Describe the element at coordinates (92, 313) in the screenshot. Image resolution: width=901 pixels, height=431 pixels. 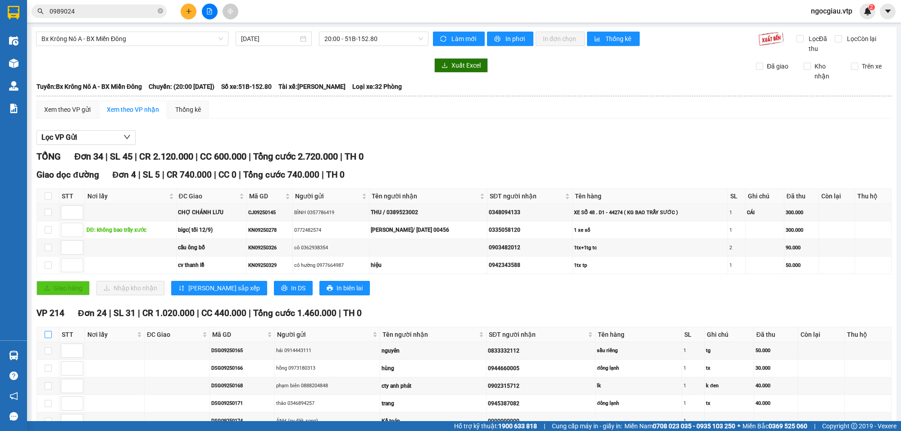
I see `span: Đơn 24` at that location.